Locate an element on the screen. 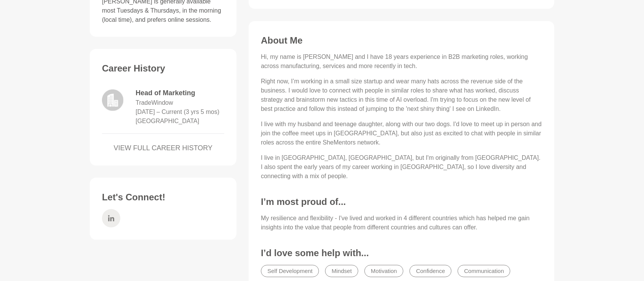 Image resolution: width=644 pixels, height=281 pixels. h3: About Me is located at coordinates (401, 41).